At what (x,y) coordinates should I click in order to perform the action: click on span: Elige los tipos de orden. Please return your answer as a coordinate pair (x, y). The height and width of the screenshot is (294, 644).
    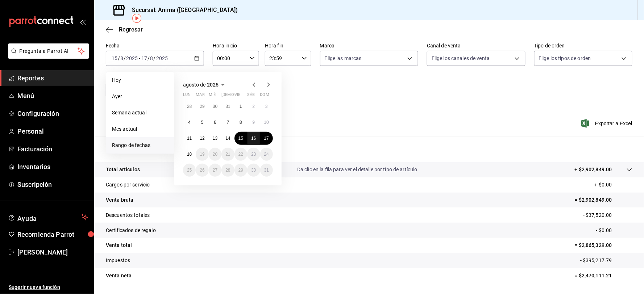
    Looking at the image, I should click on (565, 58).